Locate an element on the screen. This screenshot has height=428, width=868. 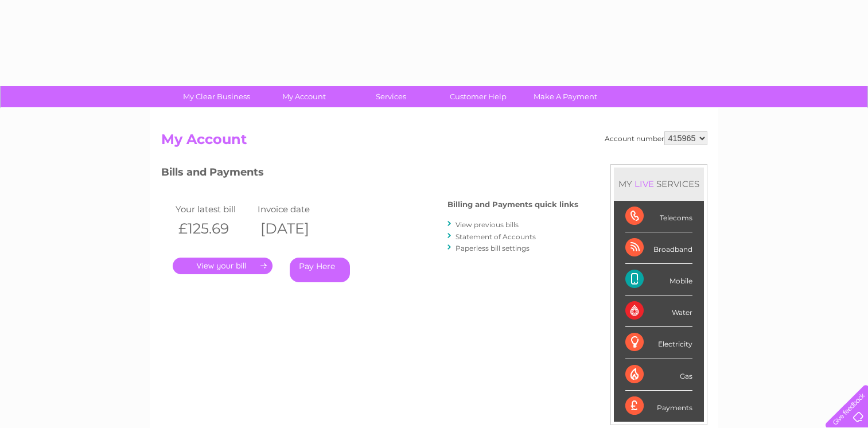
a: View previous bills is located at coordinates (487, 225).